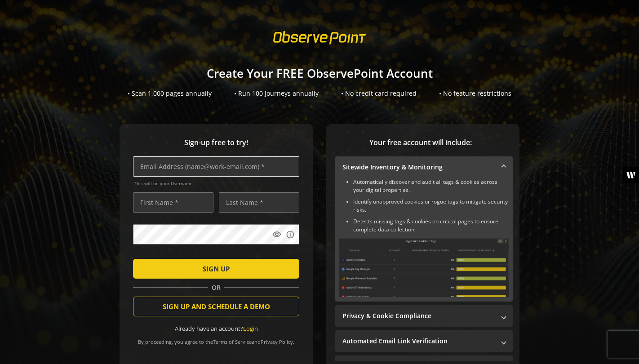 This screenshot has width=639, height=364. Describe the element at coordinates (216, 288) in the screenshot. I see `span: OR` at that location.